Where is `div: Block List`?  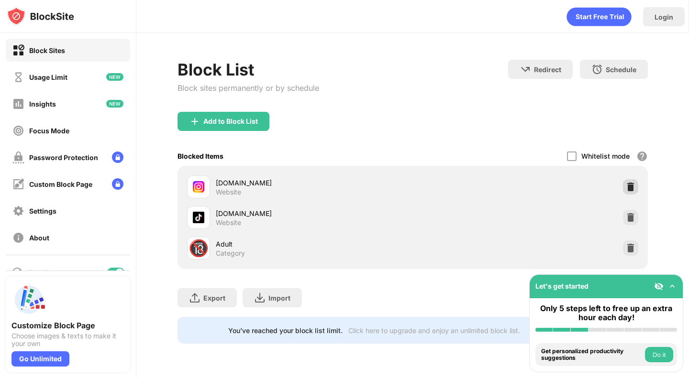 div: Block List is located at coordinates (248, 69).